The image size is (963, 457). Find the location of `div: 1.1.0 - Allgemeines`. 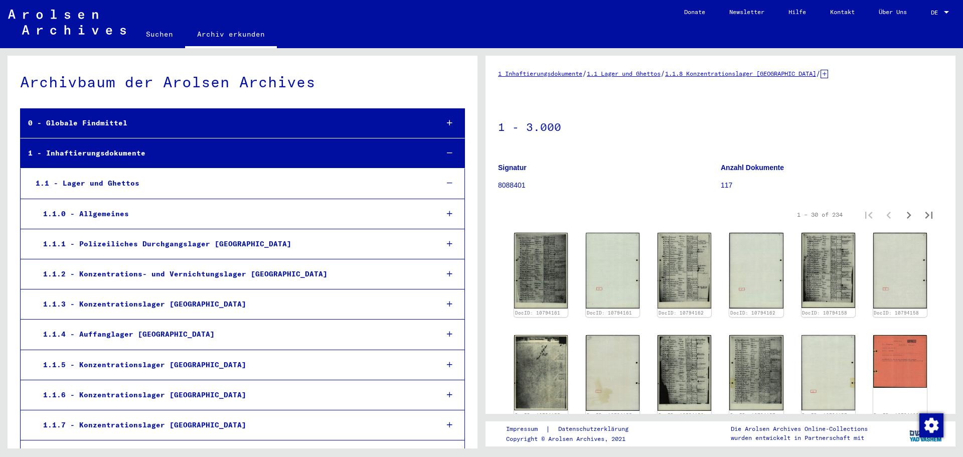

div: 1.1.0 - Allgemeines is located at coordinates (233, 214).